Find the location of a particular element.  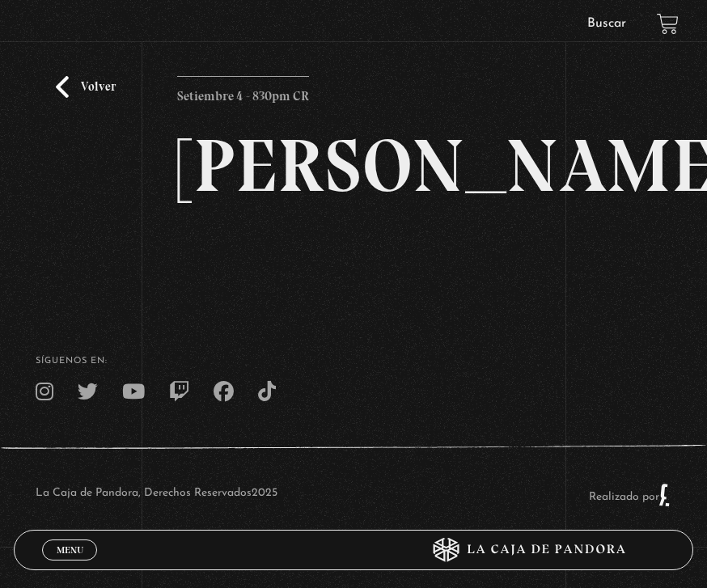

a: Realizado por is located at coordinates (630, 496).